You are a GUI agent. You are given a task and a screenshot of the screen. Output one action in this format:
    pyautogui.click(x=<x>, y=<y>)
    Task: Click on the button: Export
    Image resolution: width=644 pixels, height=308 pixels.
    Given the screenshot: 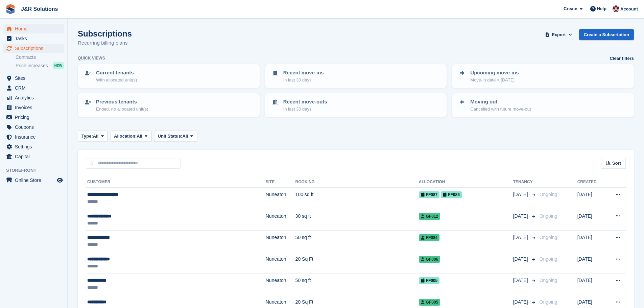 What is the action you would take?
    pyautogui.click(x=559, y=34)
    